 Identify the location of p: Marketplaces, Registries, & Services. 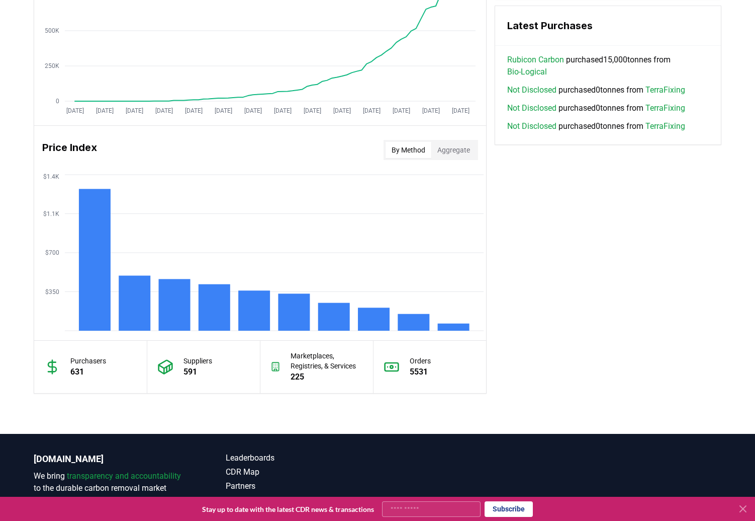
(326, 361).